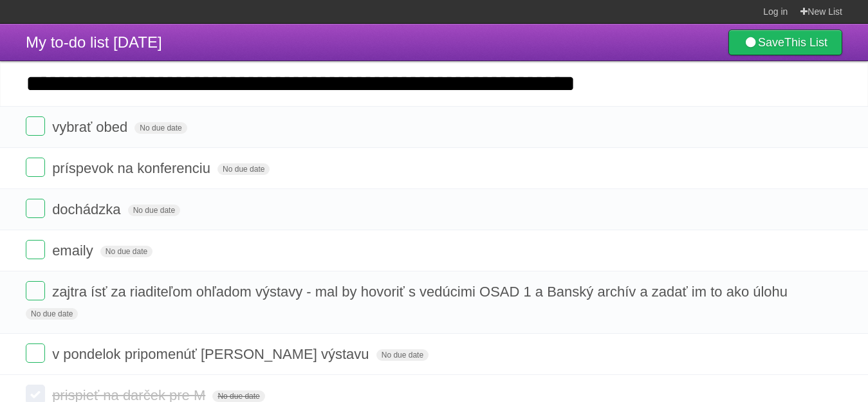 This screenshot has height=402, width=868. What do you see at coordinates (74, 250) in the screenshot?
I see `span: emaily` at bounding box center [74, 250].